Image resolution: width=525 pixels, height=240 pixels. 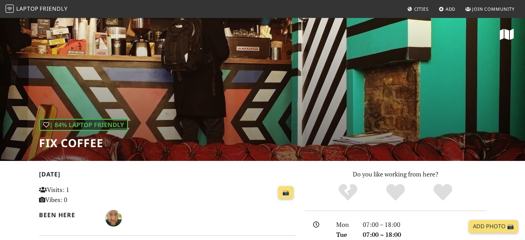 What do you see at coordinates (422, 9) in the screenshot?
I see `span: Cities` at bounding box center [422, 9].